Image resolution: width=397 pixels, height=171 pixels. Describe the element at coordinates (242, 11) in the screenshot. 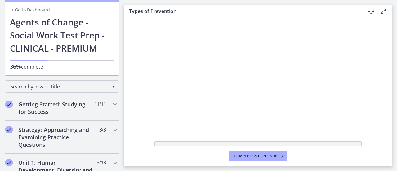

I see `h3: Types of Prevention` at that location.